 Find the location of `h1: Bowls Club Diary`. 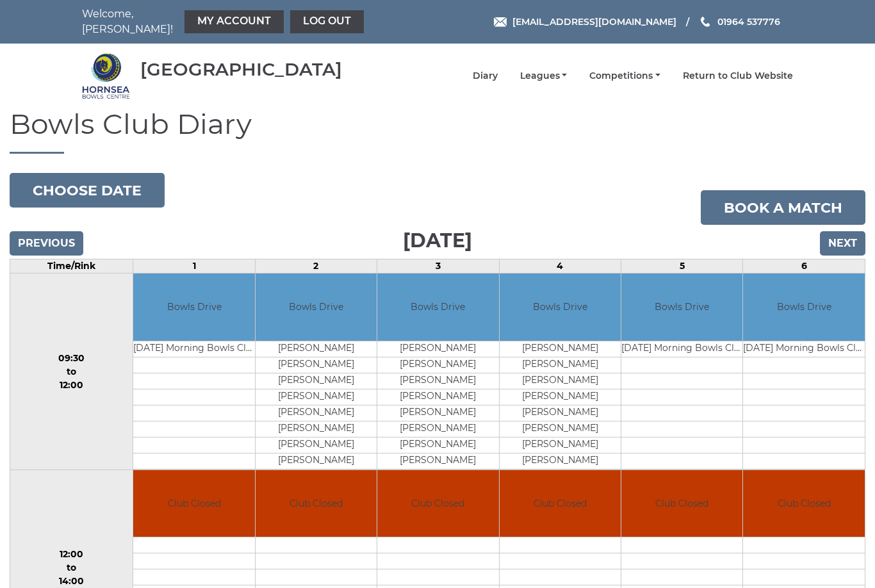

h1: Bowls Club Diary is located at coordinates (438, 131).